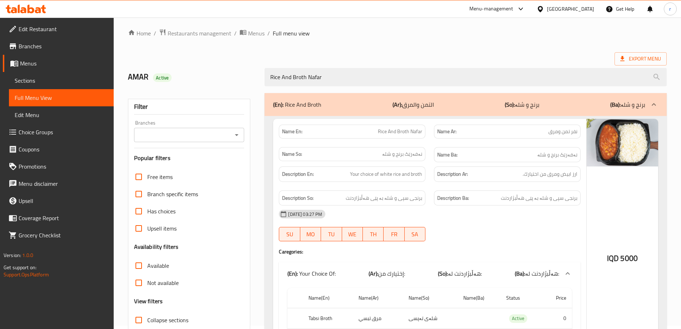  Describe the element at coordinates (628, 104) in the screenshot. I see `p: برنج و شلە` at that location.